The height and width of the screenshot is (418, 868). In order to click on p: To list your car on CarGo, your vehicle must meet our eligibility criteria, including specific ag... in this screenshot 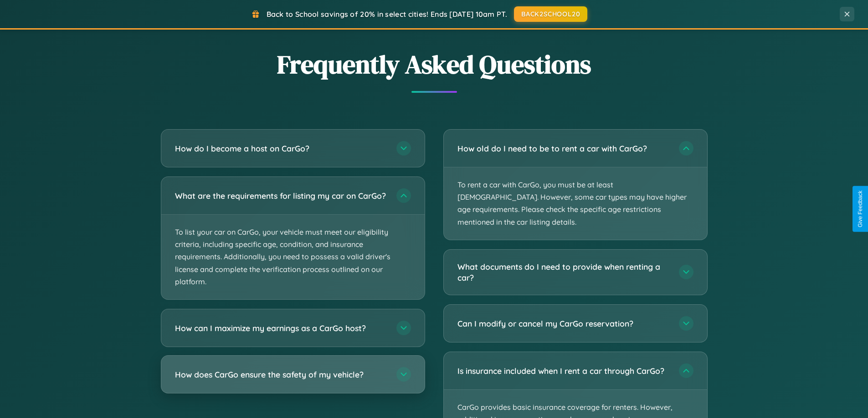, I will do `click(293, 257)`.